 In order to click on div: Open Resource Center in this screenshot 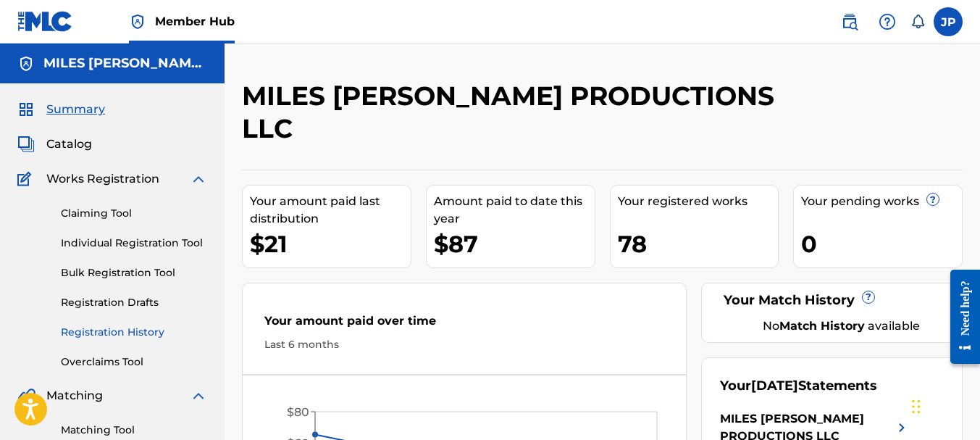, I will do `click(26, 58)`.